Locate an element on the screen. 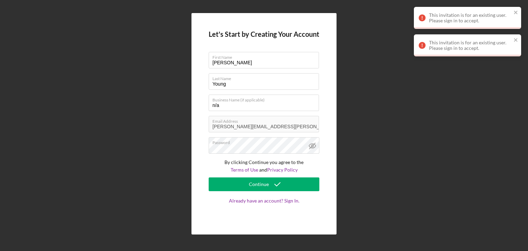 The width and height of the screenshot is (528, 251). div: Continue is located at coordinates (259, 184).